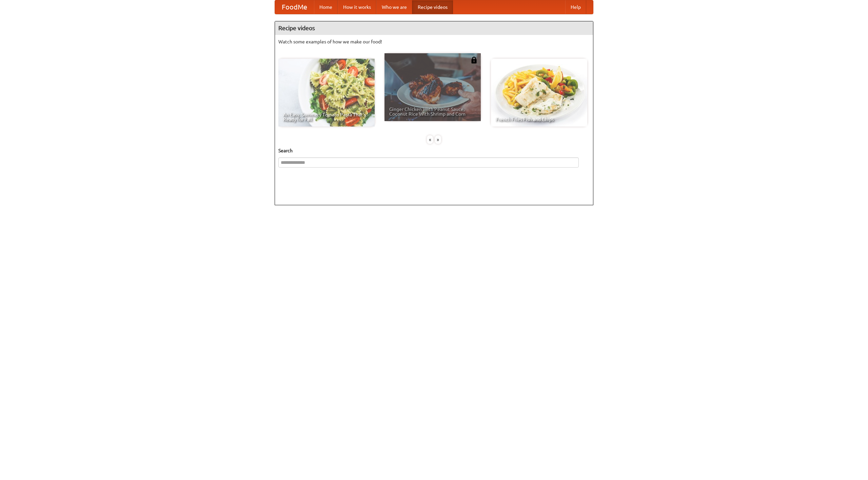 This screenshot has height=480, width=868. What do you see at coordinates (576, 7) in the screenshot?
I see `a: Help` at bounding box center [576, 7].